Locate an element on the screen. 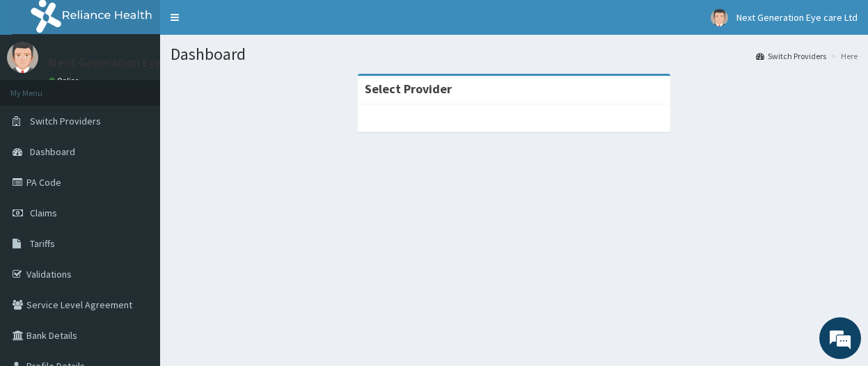  span: Dashboard is located at coordinates (52, 152).